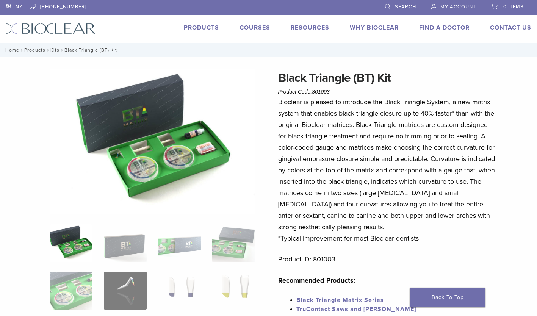 The width and height of the screenshot is (537, 316). What do you see at coordinates (387, 78) in the screenshot?
I see `h1: Black Triangle (BT) Kit` at bounding box center [387, 78].